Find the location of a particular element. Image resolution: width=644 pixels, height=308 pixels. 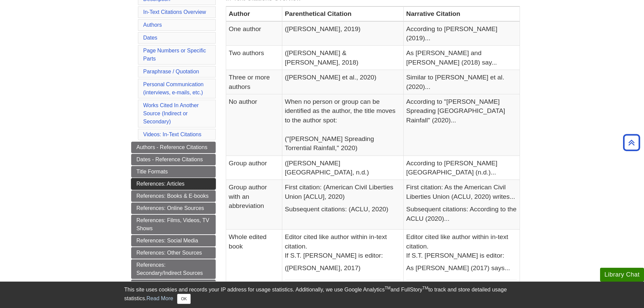

a: Title Formats is located at coordinates (174, 172).